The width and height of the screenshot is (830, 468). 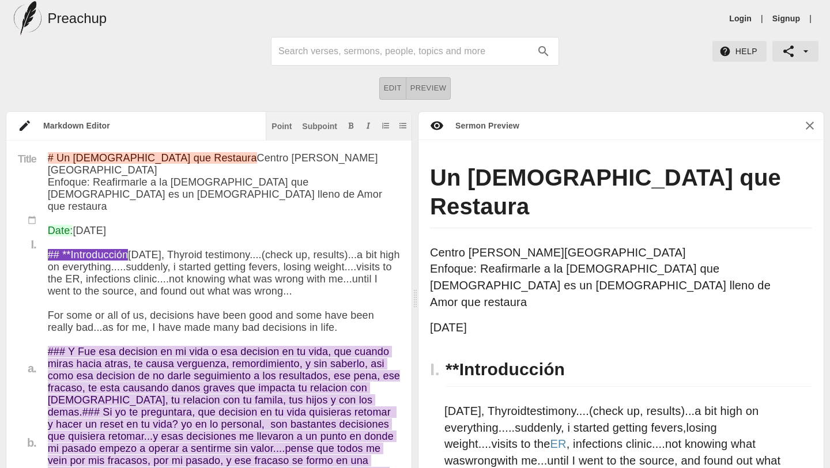 What do you see at coordinates (481, 126) in the screenshot?
I see `div: Sermon Preview` at bounding box center [481, 126].